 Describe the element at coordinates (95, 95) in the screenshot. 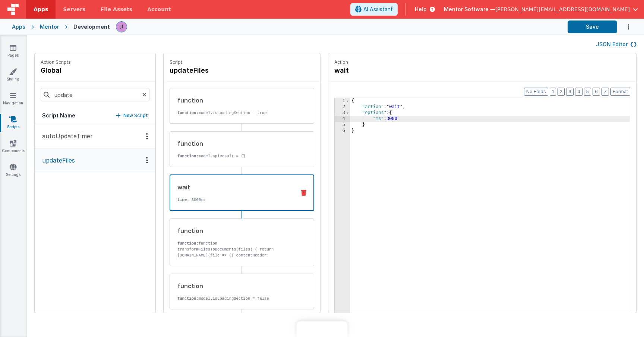

I see `input: Search scripts` at that location.